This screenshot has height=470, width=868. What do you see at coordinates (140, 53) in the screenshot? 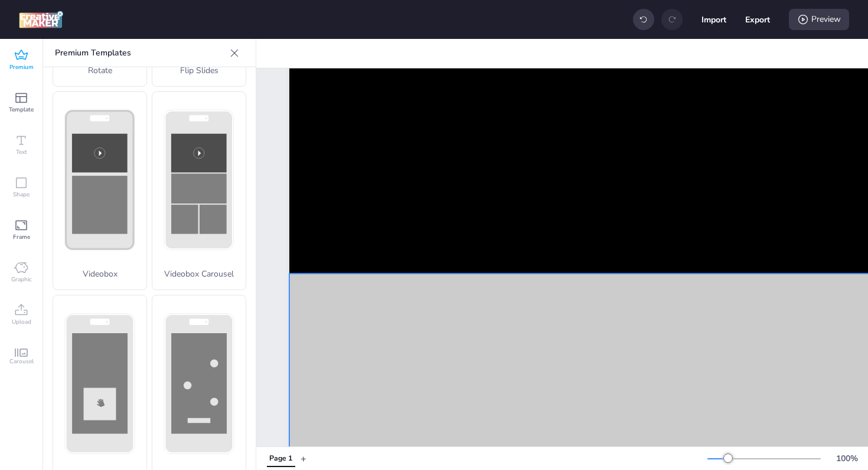
I see `p: Premium Templates` at bounding box center [140, 53].